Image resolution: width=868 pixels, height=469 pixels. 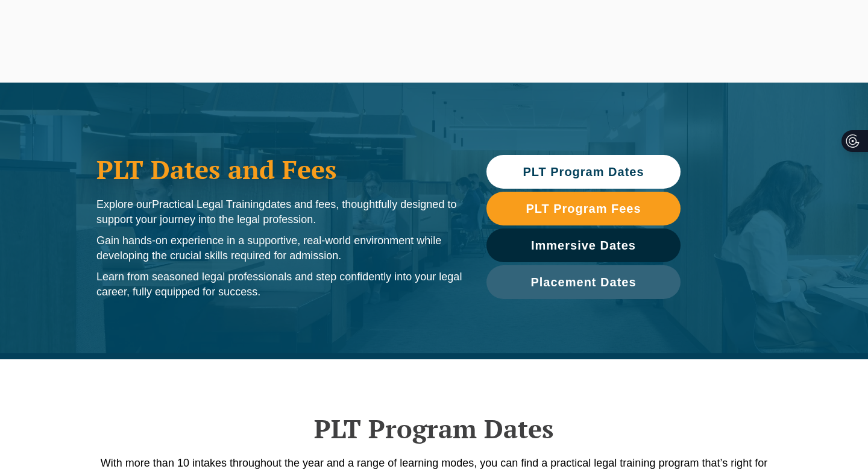 What do you see at coordinates (584, 245) in the screenshot?
I see `a: Immersive Dates` at bounding box center [584, 245].